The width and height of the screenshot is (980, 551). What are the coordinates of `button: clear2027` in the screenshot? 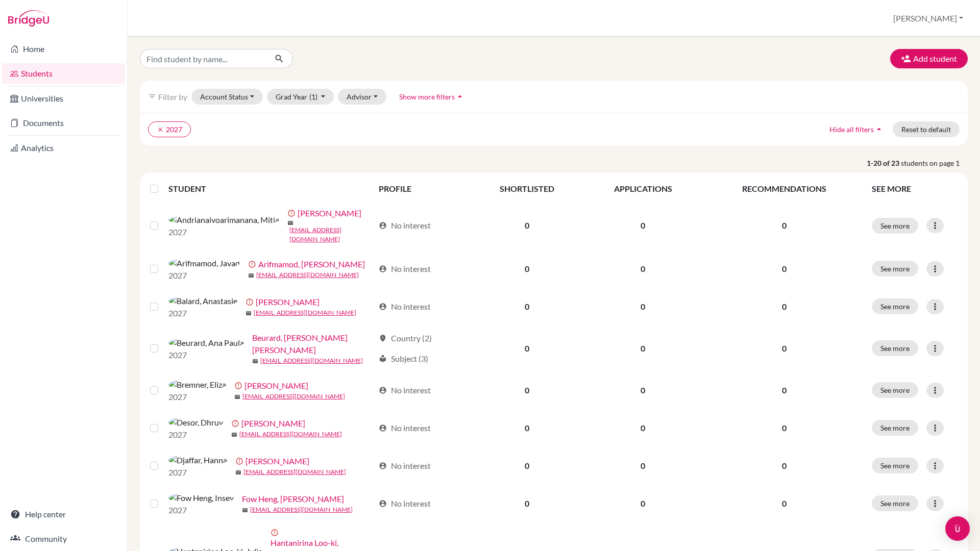 It's located at (170, 129).